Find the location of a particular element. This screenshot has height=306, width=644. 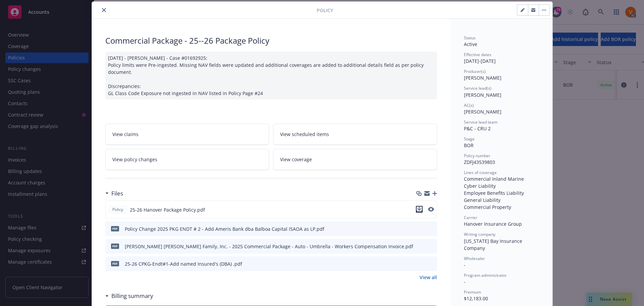

a: View policy changes is located at coordinates (187, 160).